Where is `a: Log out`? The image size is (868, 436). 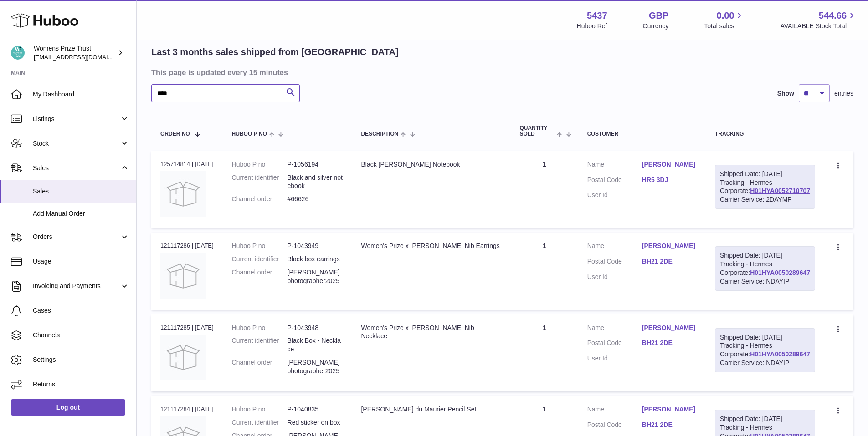 a: Log out is located at coordinates (68, 407).